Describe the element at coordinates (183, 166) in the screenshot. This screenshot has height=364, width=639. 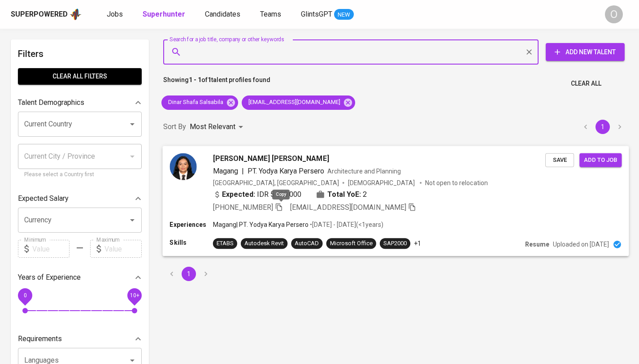
I see `img: 10026966cee6eefd71036c7421e944b6.jpeg` at that location.